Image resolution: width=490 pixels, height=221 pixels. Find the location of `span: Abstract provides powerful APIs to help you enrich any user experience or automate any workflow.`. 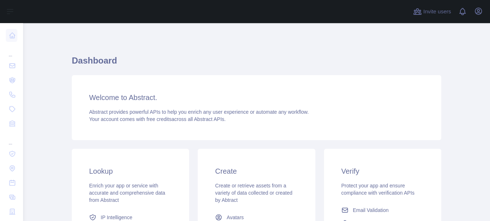

span: Abstract provides powerful APIs to help you enrich any user experience or automate any workflow. is located at coordinates (199, 112).